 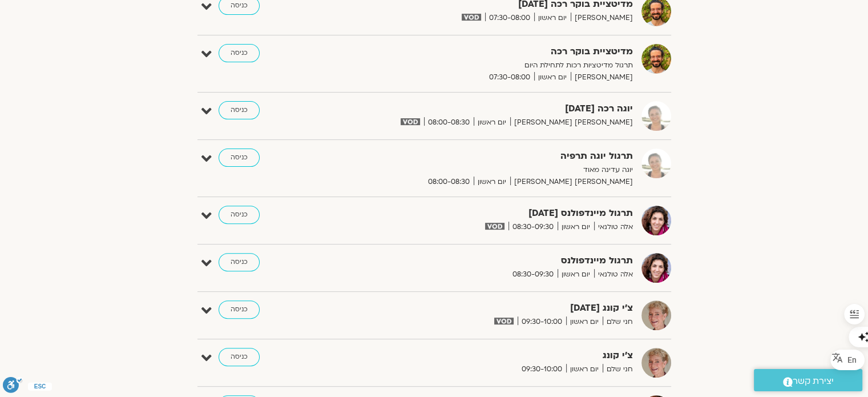 I want to click on p: יוגה עדינה מאוד, so click(x=493, y=170).